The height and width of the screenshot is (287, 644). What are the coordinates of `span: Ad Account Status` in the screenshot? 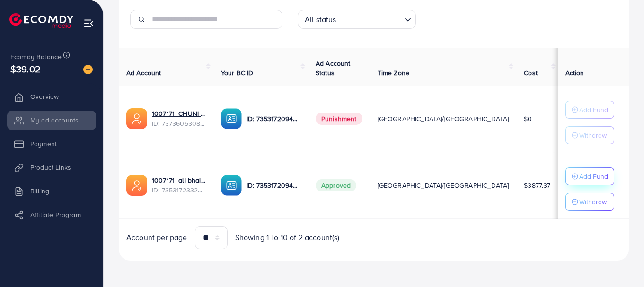 It's located at (333, 68).